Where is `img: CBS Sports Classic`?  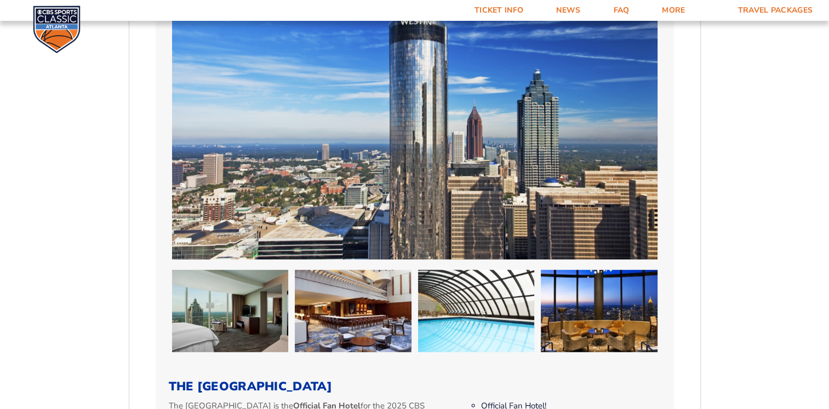 img: CBS Sports Classic is located at coordinates (56, 29).